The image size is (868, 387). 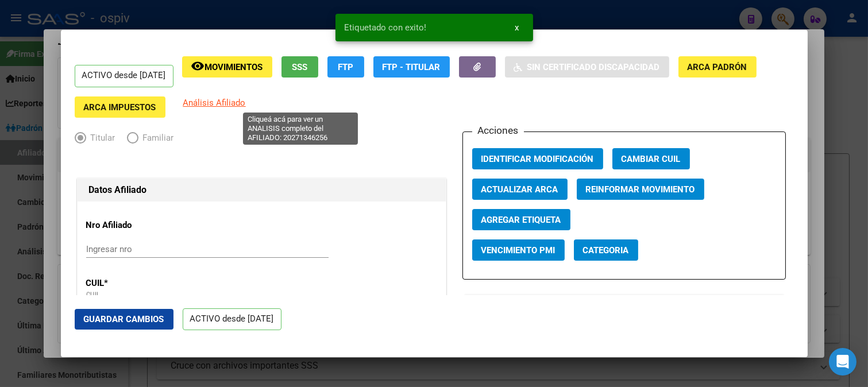 I want to click on span: ARCA Impuestos, so click(x=120, y=107).